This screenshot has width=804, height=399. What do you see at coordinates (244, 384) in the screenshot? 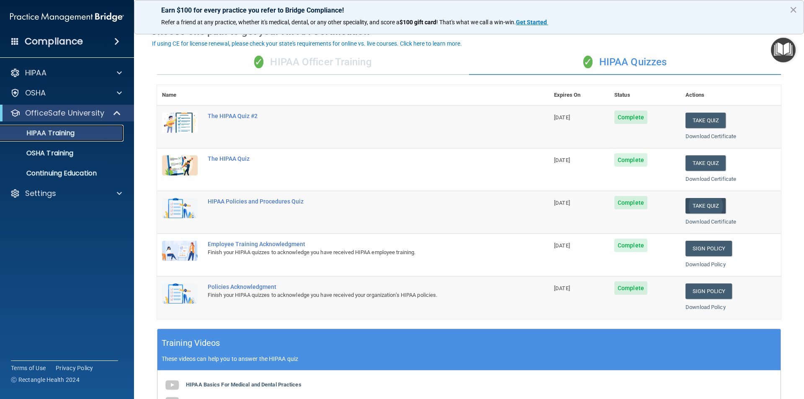
I see `b: HIPAA Basics For Medical and Dental Practices` at bounding box center [244, 384].